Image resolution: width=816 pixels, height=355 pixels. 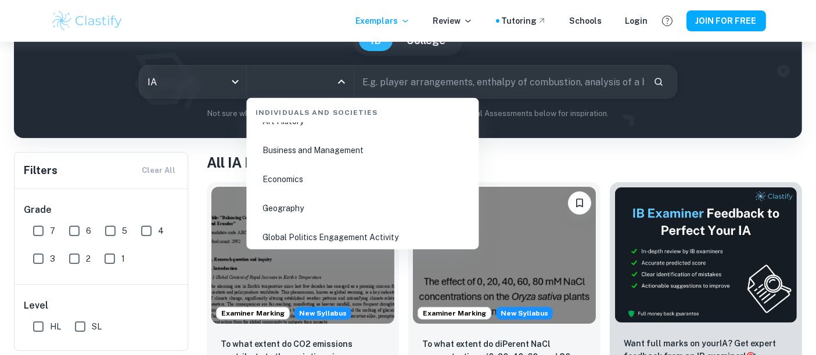 I want to click on li: Global Politics Engagement Activity, so click(x=362, y=238).